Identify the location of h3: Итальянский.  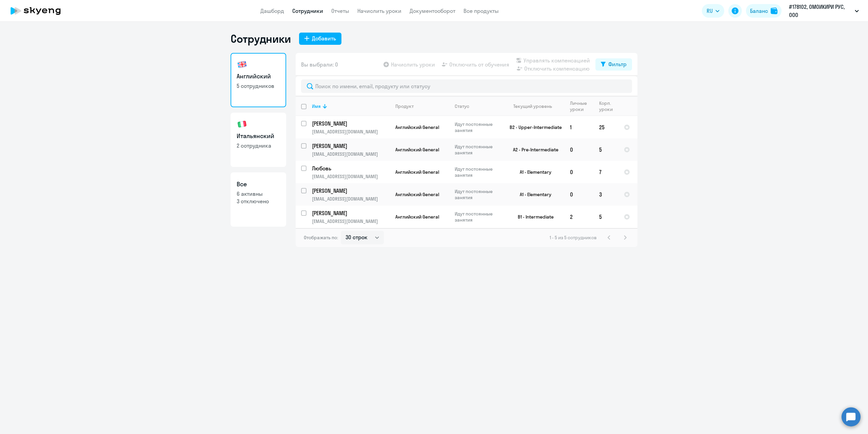
(259, 136).